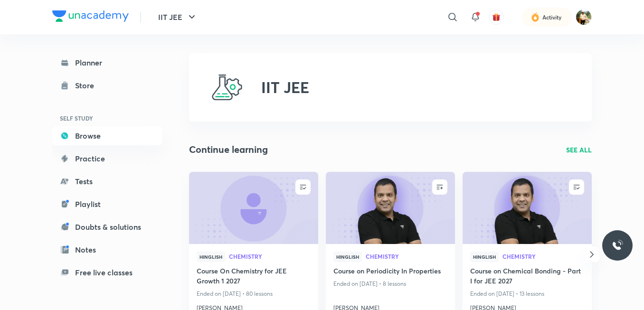 This screenshot has height=310, width=644. I want to click on h4: Course on Chemical Bonding - Part I for JEE 2027, so click(527, 277).